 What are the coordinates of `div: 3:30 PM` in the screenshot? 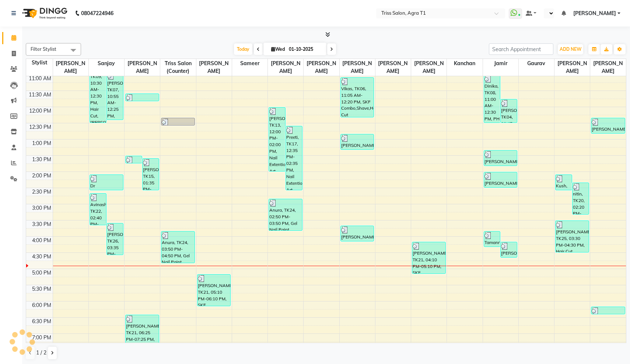 It's located at (41, 225).